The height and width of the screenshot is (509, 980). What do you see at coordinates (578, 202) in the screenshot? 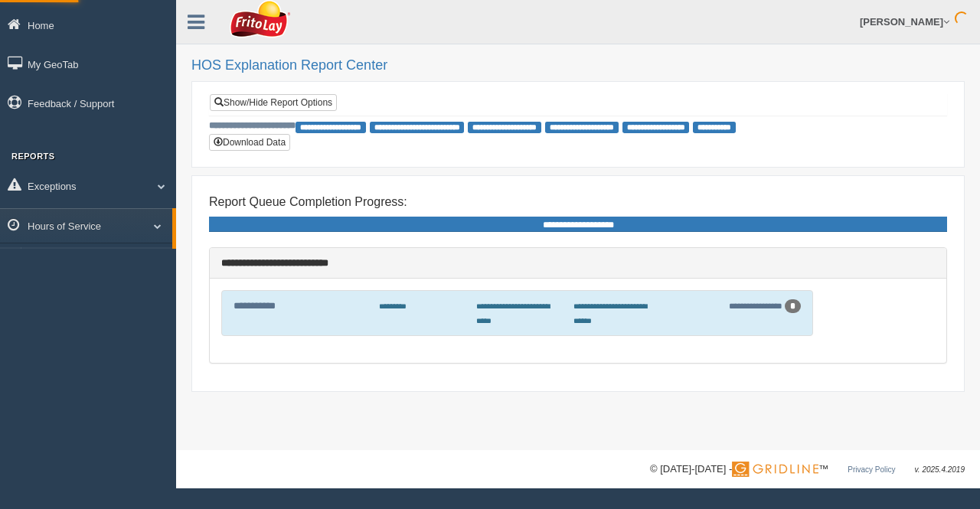
I see `h4: Report Queue Completion Progress:` at bounding box center [578, 202].